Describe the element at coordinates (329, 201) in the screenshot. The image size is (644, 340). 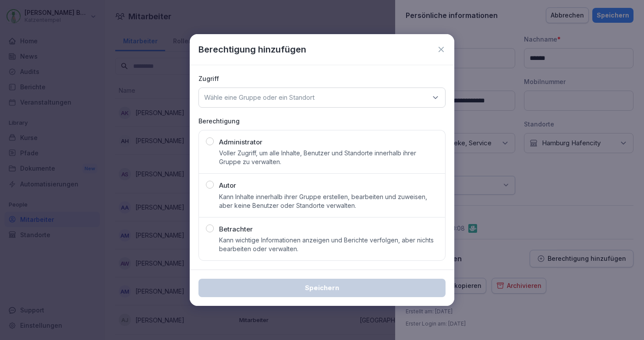
I see `p: Kann Inhalte innerhalb ihrer Gruppe erstellen, bearbeiten und zuweisen, aber keine Benutzer oder ...` at that location.